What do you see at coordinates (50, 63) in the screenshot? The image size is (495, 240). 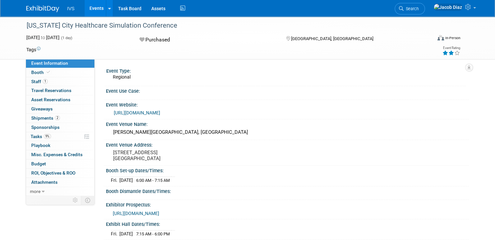 I see `span: Event Information` at bounding box center [50, 63].